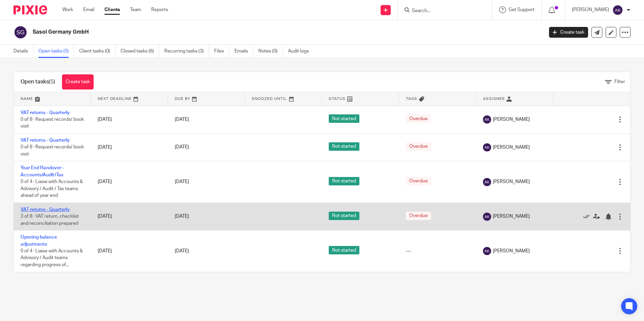 Image resolution: width=644 pixels, height=321 pixels. I want to click on span: Tags, so click(412, 99).